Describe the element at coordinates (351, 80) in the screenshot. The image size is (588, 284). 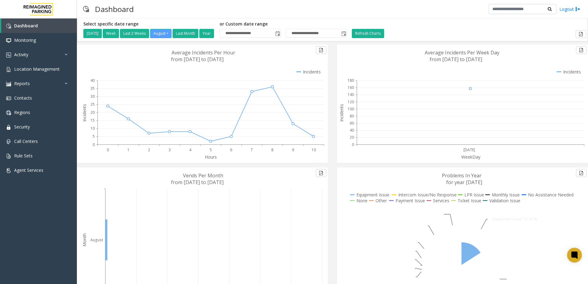
I see `text: 180` at that location.